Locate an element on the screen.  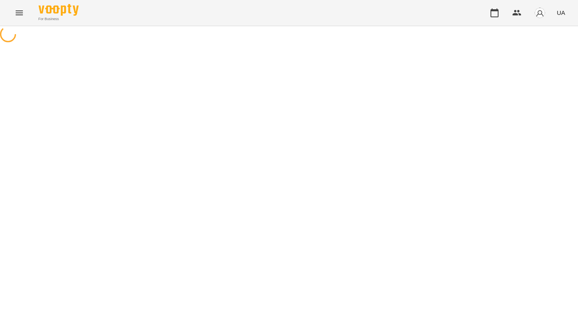
img: Voopty Logo is located at coordinates (59, 10).